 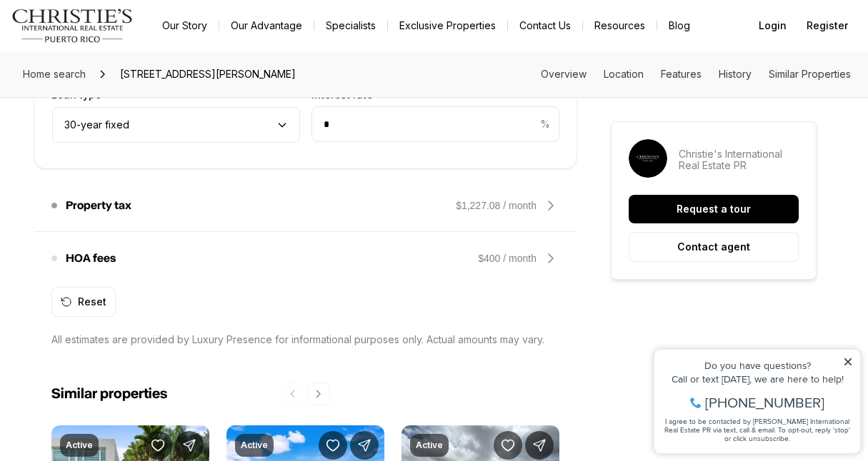 What do you see at coordinates (176, 125) in the screenshot?
I see `button: Loan type` at bounding box center [176, 125].